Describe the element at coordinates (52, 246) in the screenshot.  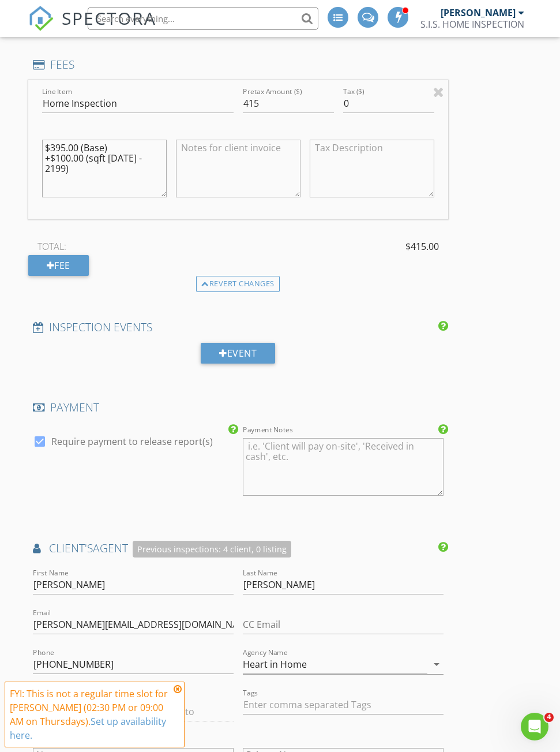
I see `span: TOTAL:` at that location.